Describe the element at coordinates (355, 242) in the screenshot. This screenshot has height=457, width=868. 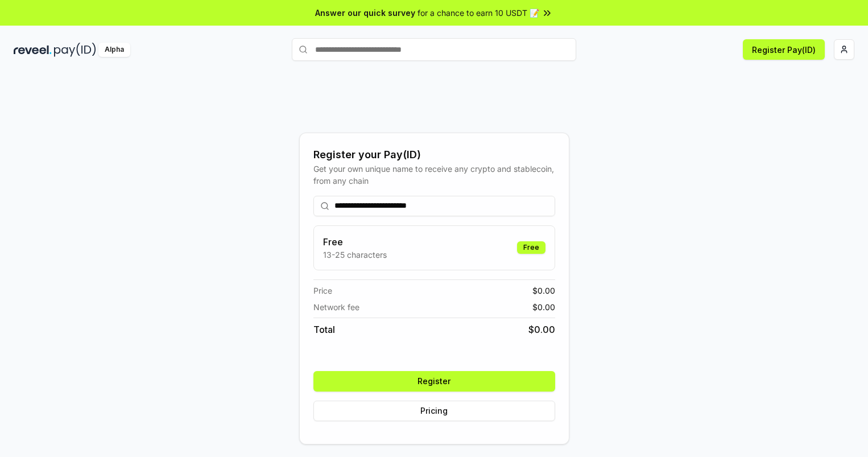
I see `h3: Free` at that location.